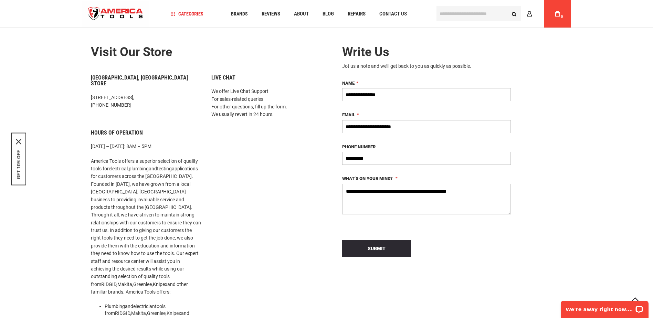 This screenshot has width=653, height=318. What do you see at coordinates (187, 14) in the screenshot?
I see `span: Categories` at bounding box center [187, 14].